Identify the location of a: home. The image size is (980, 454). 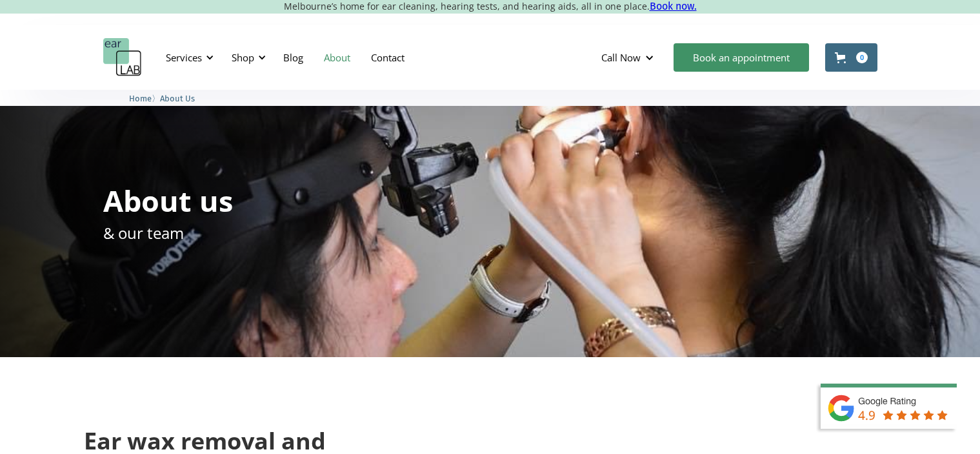
(122, 57).